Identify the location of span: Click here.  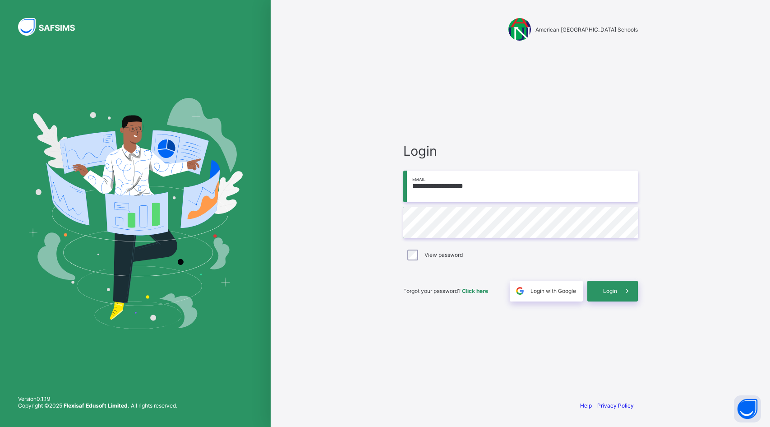
(475, 291).